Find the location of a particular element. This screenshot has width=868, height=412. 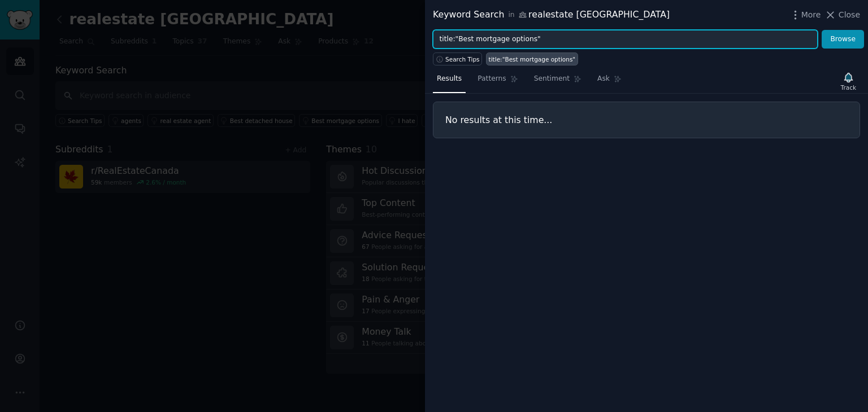

input: Try a keyword related to your business is located at coordinates (625, 40).